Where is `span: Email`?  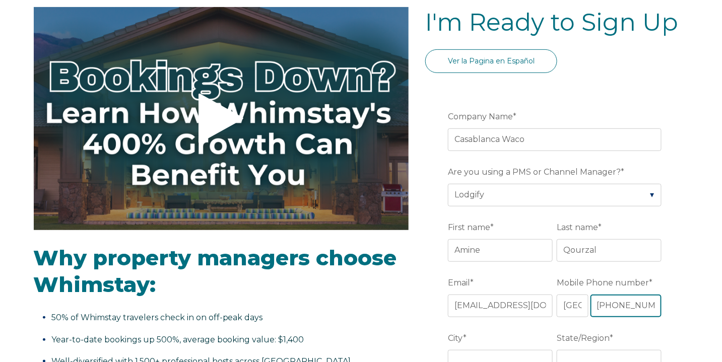 span: Email is located at coordinates (459, 283).